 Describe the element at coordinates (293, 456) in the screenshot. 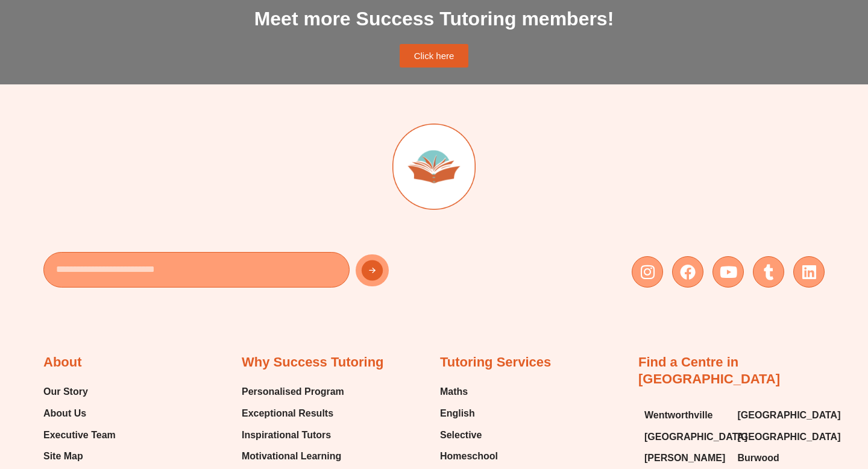

I see `a: Motivational Learning` at that location.